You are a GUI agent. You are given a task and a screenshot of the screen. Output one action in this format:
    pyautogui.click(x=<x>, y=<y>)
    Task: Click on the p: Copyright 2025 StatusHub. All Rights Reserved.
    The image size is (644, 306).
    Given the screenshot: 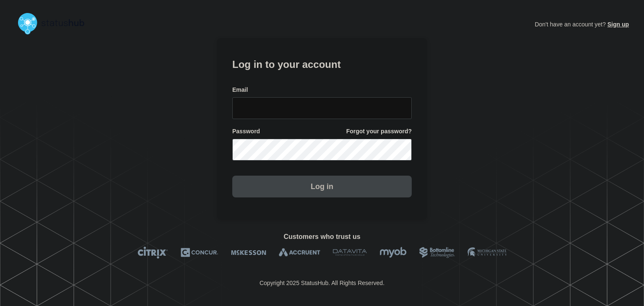 What is the action you would take?
    pyautogui.click(x=322, y=283)
    